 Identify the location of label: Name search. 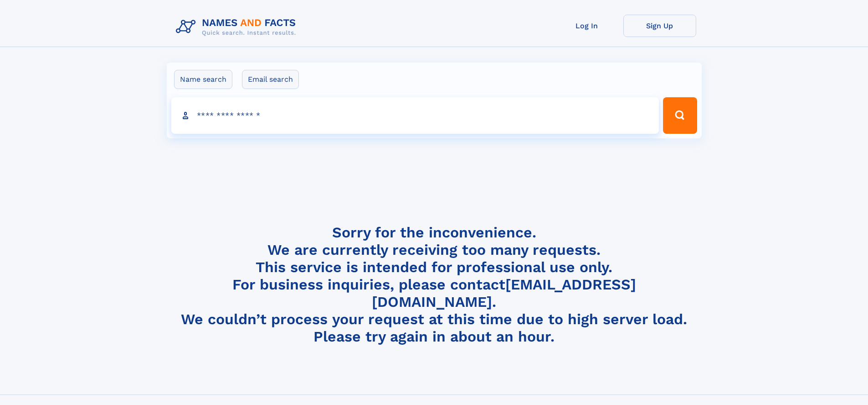
(203, 79).